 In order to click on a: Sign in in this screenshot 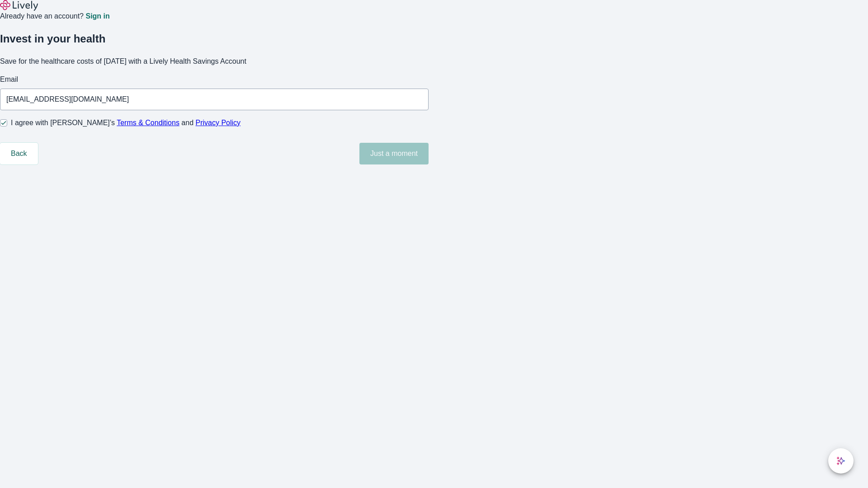, I will do `click(97, 17)`.